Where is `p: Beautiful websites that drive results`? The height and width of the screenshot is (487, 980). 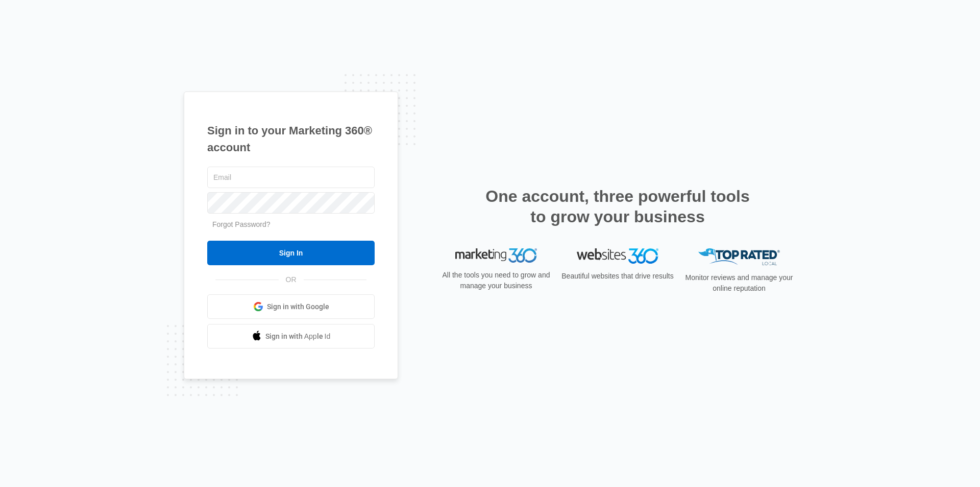 p: Beautiful websites that drive results is located at coordinates (618, 276).